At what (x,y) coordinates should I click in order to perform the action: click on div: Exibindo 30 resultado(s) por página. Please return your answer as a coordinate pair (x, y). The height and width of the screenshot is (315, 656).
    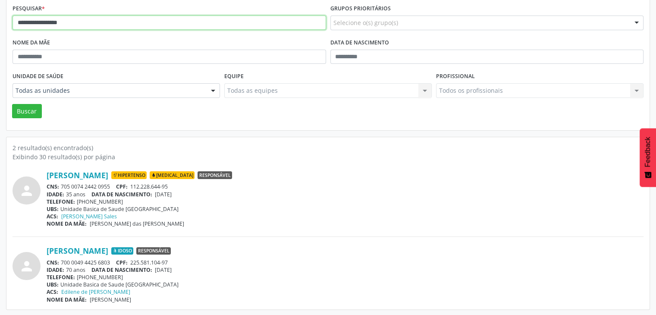
    Looking at the image, I should click on (328, 157).